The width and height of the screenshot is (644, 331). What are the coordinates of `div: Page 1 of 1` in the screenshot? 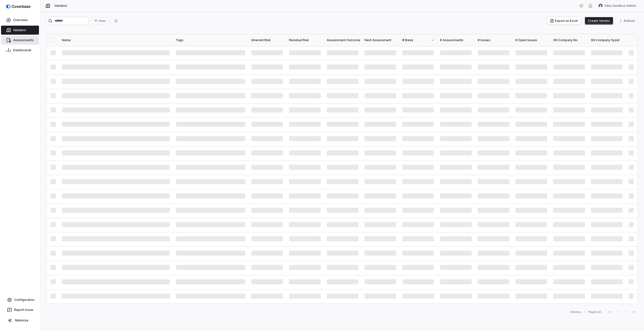 It's located at (595, 312).